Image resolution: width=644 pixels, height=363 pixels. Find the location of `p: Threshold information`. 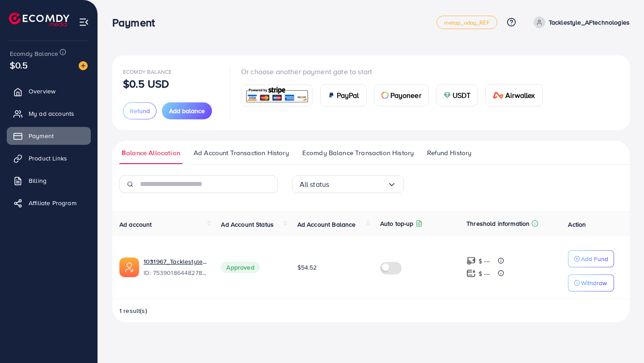

p: Threshold information is located at coordinates (498, 224).